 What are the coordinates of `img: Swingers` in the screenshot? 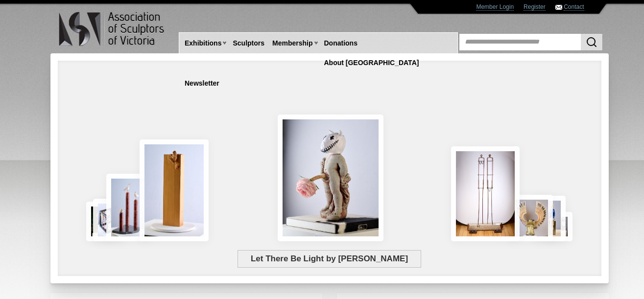 It's located at (485, 194).